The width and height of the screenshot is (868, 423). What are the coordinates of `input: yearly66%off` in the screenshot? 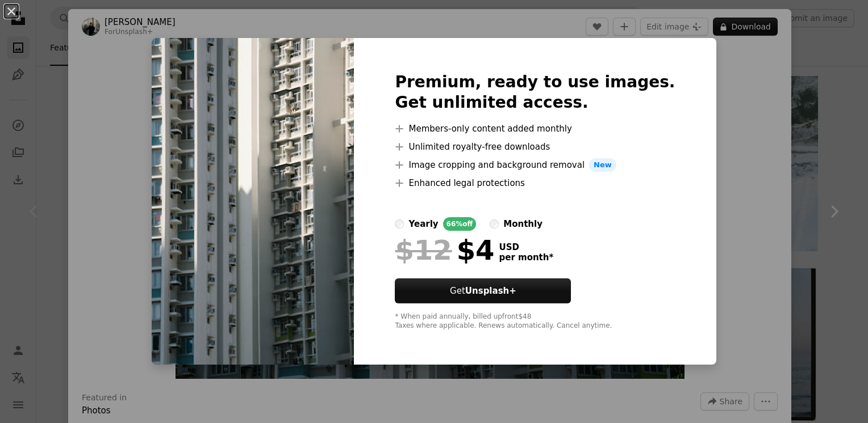 It's located at (399, 224).